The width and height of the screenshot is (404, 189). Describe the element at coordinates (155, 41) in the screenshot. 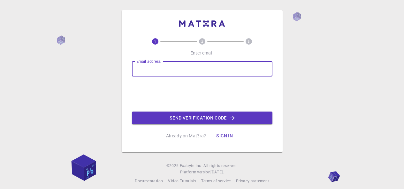

I see `text: 1` at that location.